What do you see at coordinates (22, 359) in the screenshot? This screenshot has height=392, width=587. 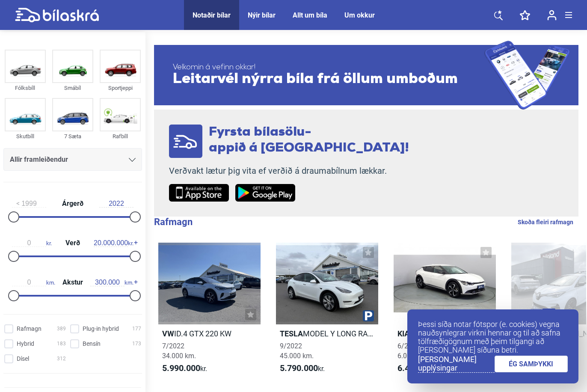 I see `span: Dísel` at bounding box center [22, 359].